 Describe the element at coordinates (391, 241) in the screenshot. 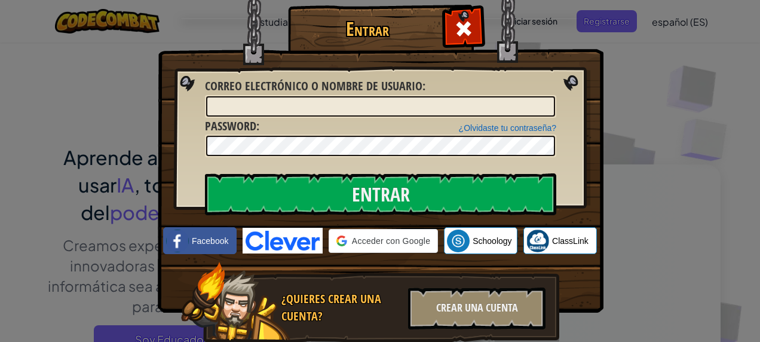

I see `span: Acceder con Google` at that location.